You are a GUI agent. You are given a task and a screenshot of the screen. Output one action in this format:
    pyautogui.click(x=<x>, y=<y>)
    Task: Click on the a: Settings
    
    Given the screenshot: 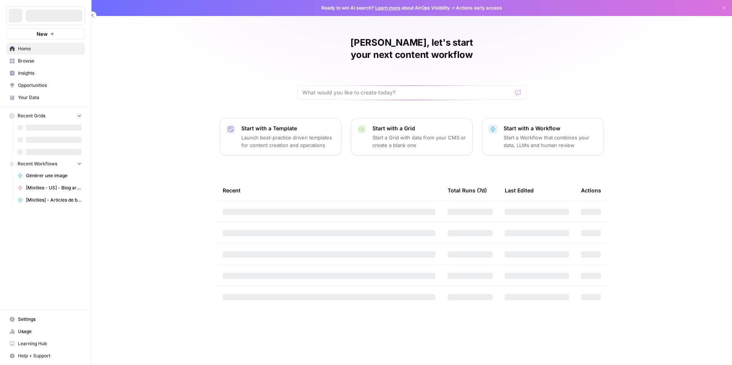 What is the action you would take?
    pyautogui.click(x=45, y=319)
    